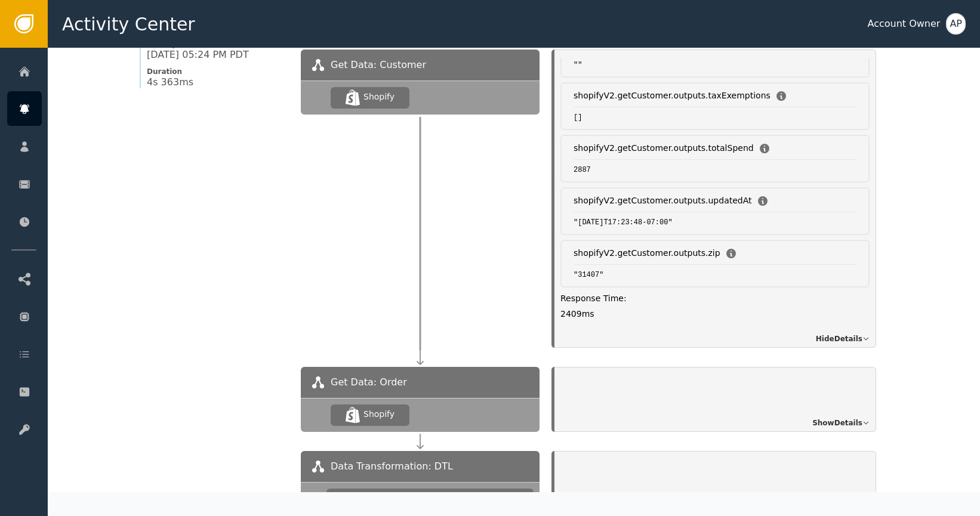  Describe the element at coordinates (664, 148) in the screenshot. I see `div: shopifyV2.getCustomer.outputs.totalSpend` at that location.